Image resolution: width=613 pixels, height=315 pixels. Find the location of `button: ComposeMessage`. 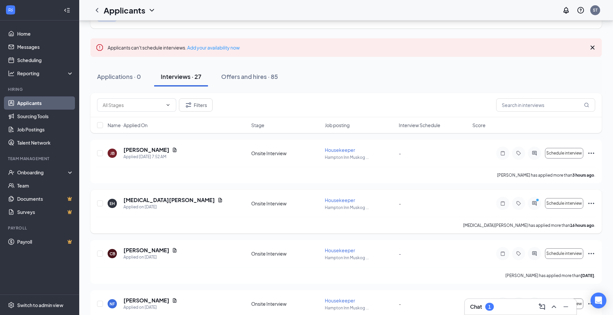

button: ComposeMessage is located at coordinates (542, 307).